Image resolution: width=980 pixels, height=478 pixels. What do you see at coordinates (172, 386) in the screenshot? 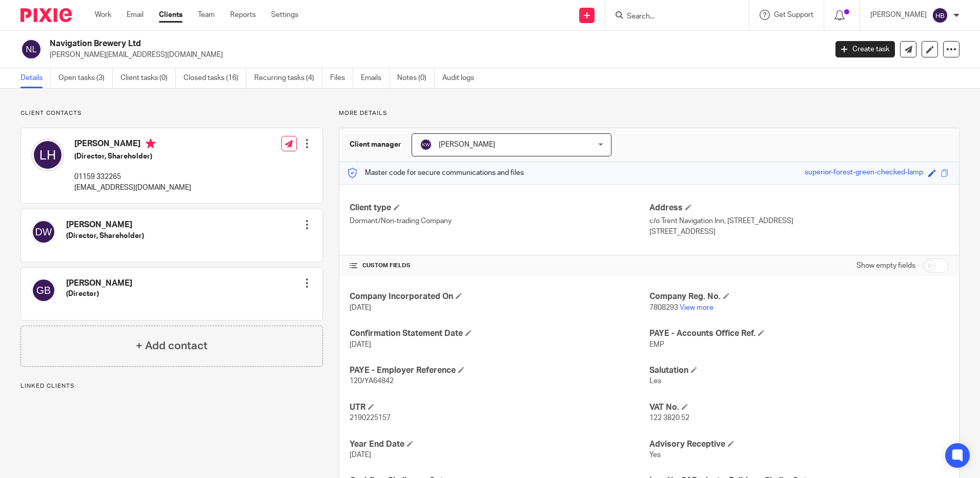
I see `p: Linked clients` at bounding box center [172, 386].